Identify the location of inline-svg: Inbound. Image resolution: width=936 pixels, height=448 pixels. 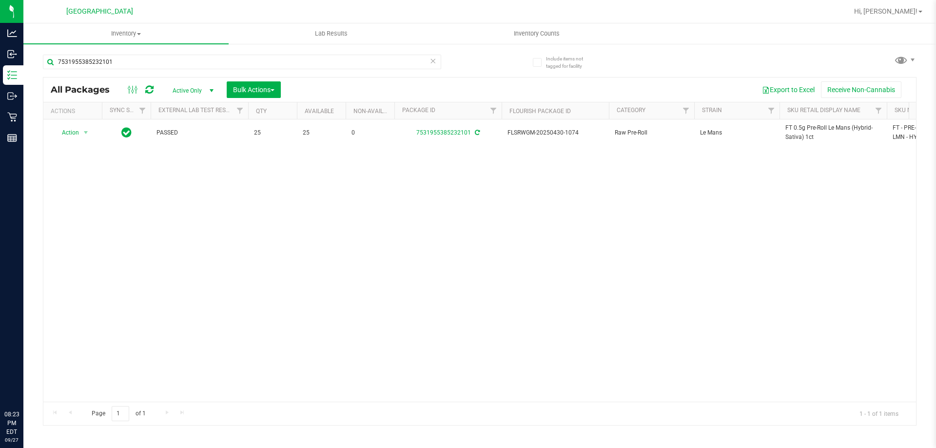
(12, 54).